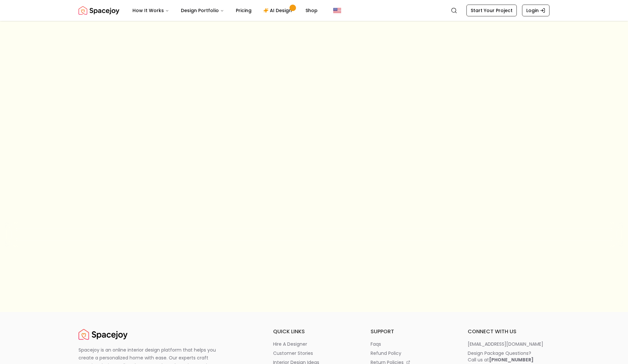 This screenshot has height=364, width=628. What do you see at coordinates (491, 10) in the screenshot?
I see `a: Start Your Project` at bounding box center [491, 10].